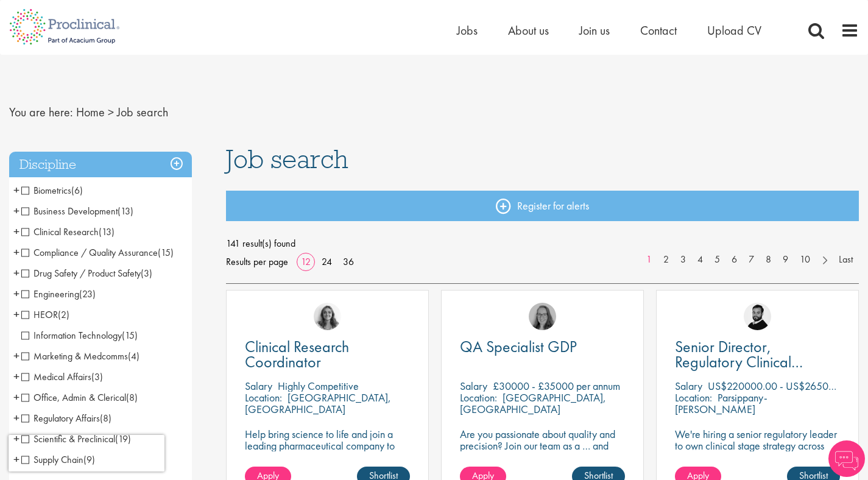  What do you see at coordinates (41, 112) in the screenshot?
I see `span: You are here:` at bounding box center [41, 112].